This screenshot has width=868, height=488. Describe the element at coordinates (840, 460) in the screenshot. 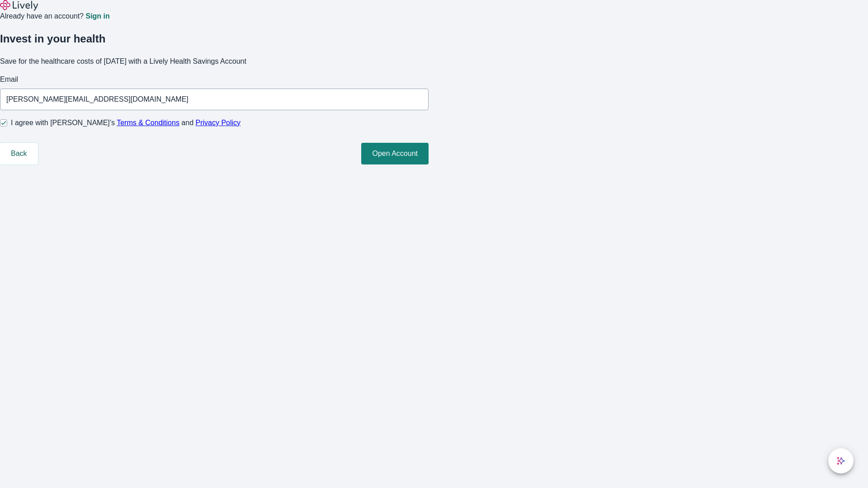

I see `button: chat` at that location.